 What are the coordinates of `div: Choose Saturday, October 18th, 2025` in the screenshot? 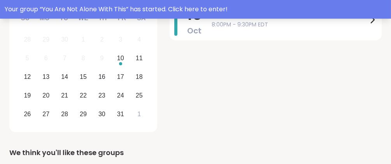 It's located at (139, 77).